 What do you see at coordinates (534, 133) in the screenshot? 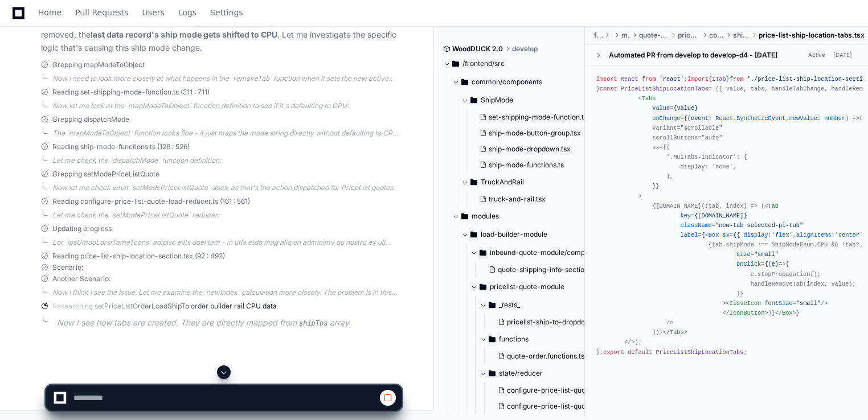
I see `span: ship-mode-button-group.tsx` at bounding box center [534, 133].